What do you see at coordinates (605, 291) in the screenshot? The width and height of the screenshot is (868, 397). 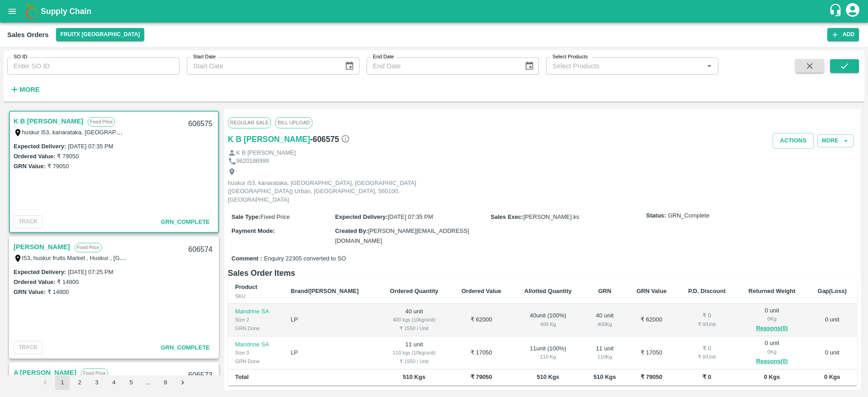 I see `b: GRN` at bounding box center [605, 291].